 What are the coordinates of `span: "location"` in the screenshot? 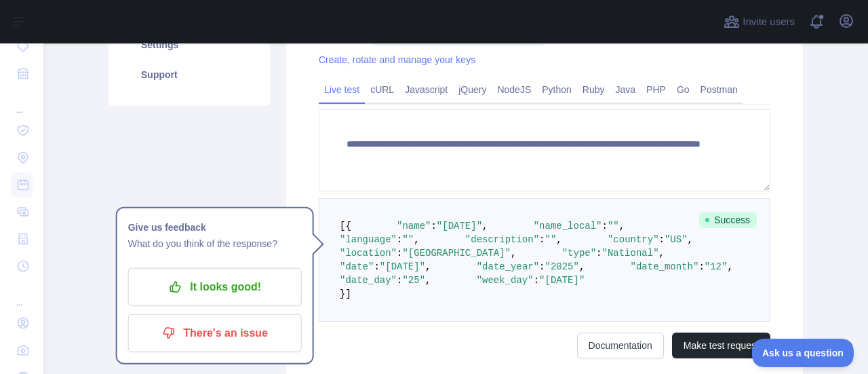 It's located at (369, 254).